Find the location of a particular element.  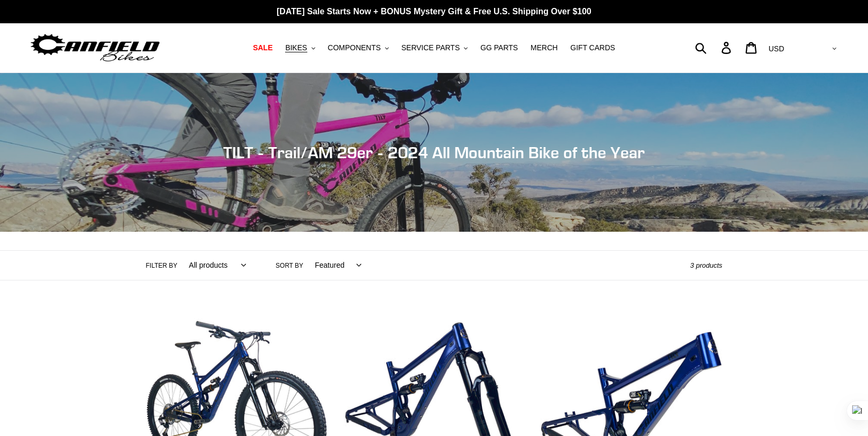

span: COMPONENTS is located at coordinates (355, 48).